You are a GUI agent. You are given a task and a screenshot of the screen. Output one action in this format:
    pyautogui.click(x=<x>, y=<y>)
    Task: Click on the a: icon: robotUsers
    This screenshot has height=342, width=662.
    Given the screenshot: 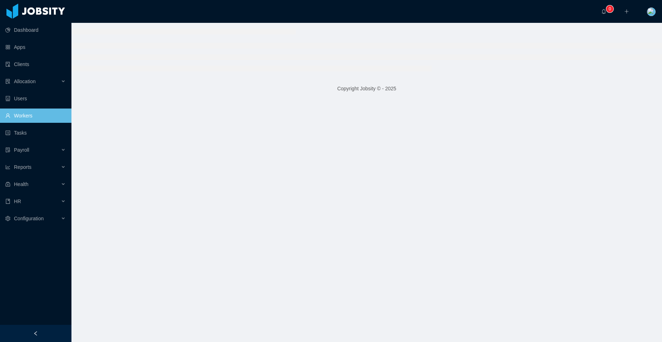 What is the action you would take?
    pyautogui.click(x=35, y=99)
    